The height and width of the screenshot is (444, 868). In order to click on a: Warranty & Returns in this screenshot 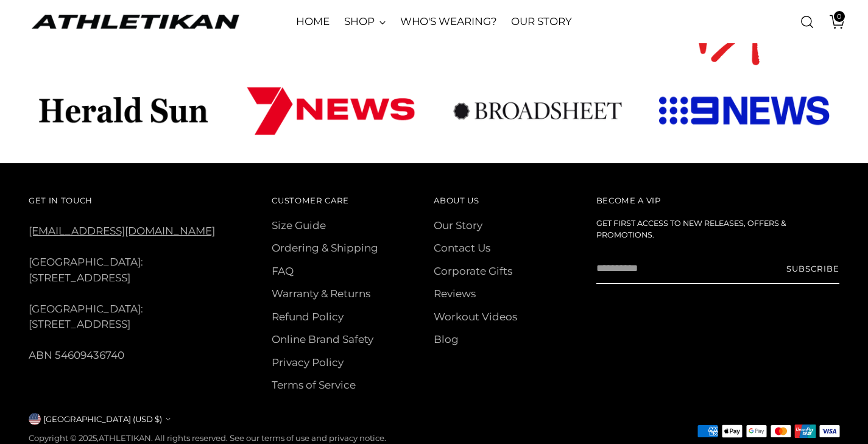, I will do `click(321, 294)`.